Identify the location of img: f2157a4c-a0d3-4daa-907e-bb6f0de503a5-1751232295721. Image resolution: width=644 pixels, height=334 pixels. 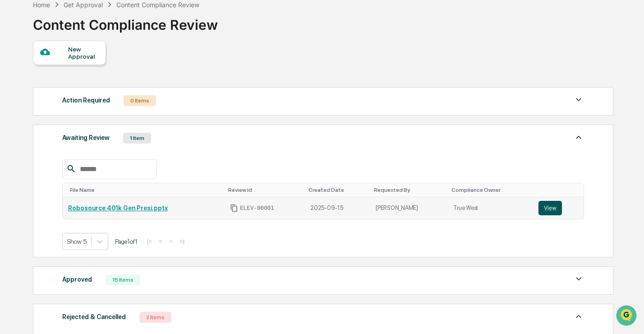
(11, 11).